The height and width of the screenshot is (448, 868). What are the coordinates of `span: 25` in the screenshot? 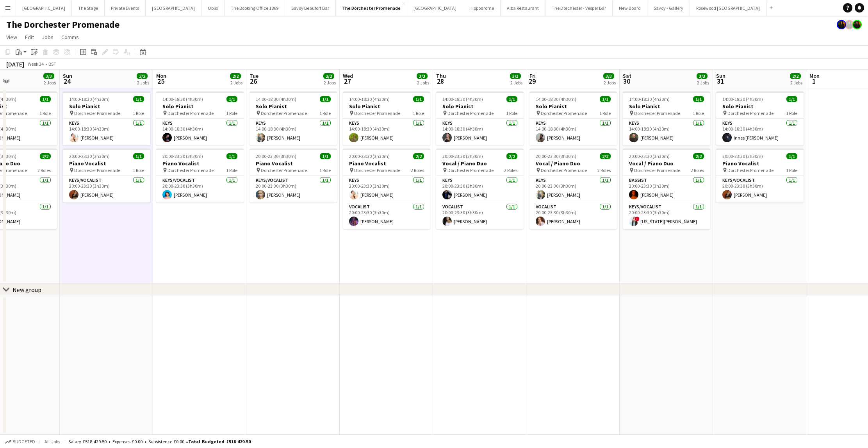 It's located at (160, 81).